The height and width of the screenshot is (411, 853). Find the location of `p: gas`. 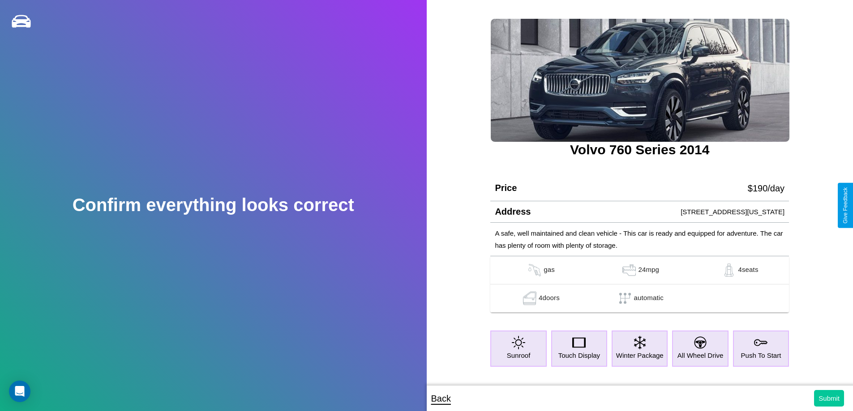

p: gas is located at coordinates (549, 270).